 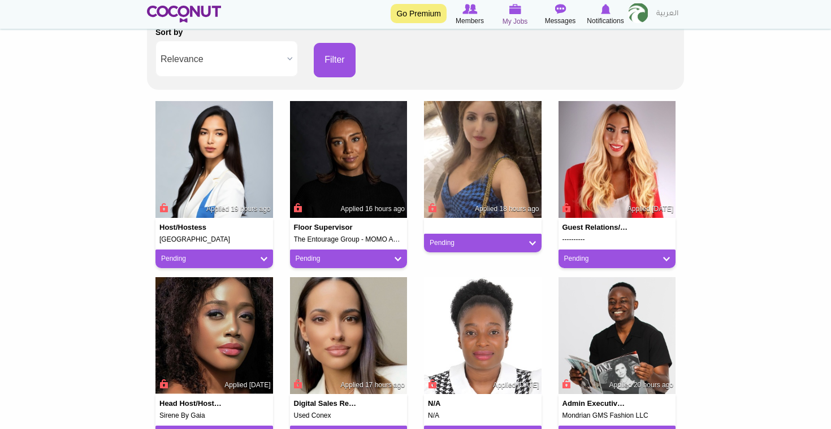 What do you see at coordinates (595, 404) in the screenshot?
I see `h4: Admin Executive / Creative Director` at bounding box center [595, 404].